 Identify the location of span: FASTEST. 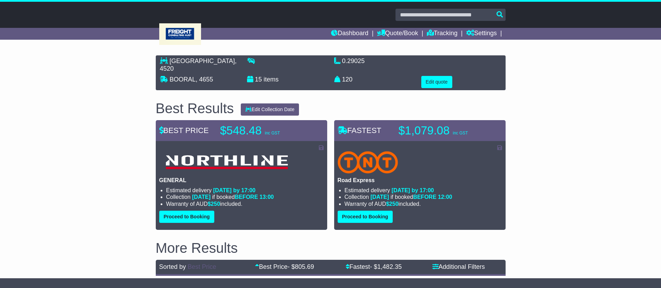
(360, 130).